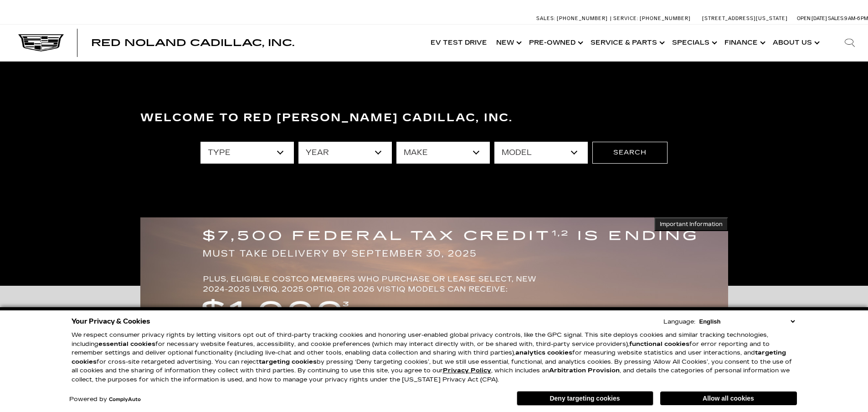 This screenshot has height=412, width=868. Describe the element at coordinates (744, 43) in the screenshot. I see `a: Finance` at that location.